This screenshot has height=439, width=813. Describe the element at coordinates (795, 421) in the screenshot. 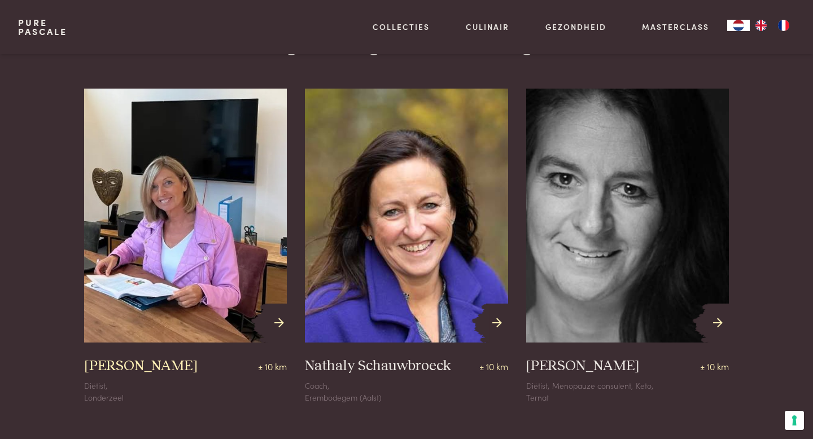

I see `button: Uw voorkeuren voor toestemming voor trackingtechnologieën` at that location.